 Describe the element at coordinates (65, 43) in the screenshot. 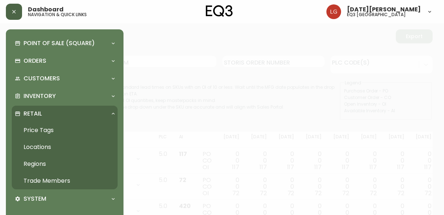

I see `div: Point of Sale (Square)` at that location.